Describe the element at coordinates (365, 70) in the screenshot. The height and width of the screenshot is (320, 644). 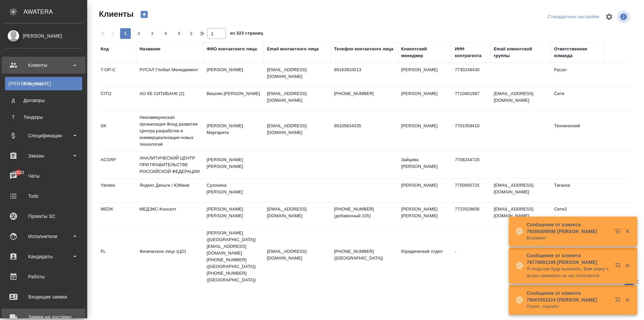
I see `p: 89163910013` at that location.